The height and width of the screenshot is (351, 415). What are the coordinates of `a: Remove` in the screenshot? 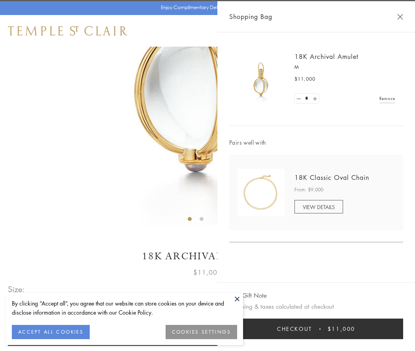 It's located at (387, 98).